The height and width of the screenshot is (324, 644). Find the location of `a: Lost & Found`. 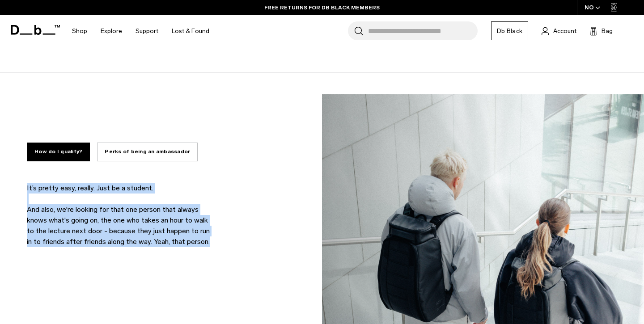

a: Lost & Found is located at coordinates (190, 31).